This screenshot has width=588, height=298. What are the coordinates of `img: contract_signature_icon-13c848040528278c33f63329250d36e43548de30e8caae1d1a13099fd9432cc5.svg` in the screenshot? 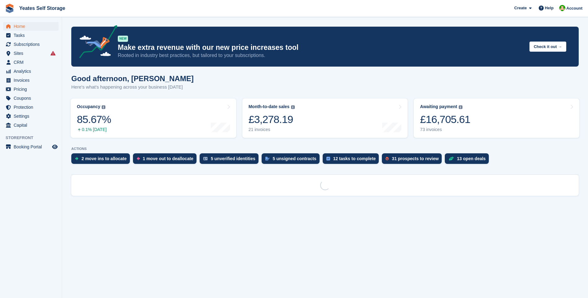 It's located at (267, 159).